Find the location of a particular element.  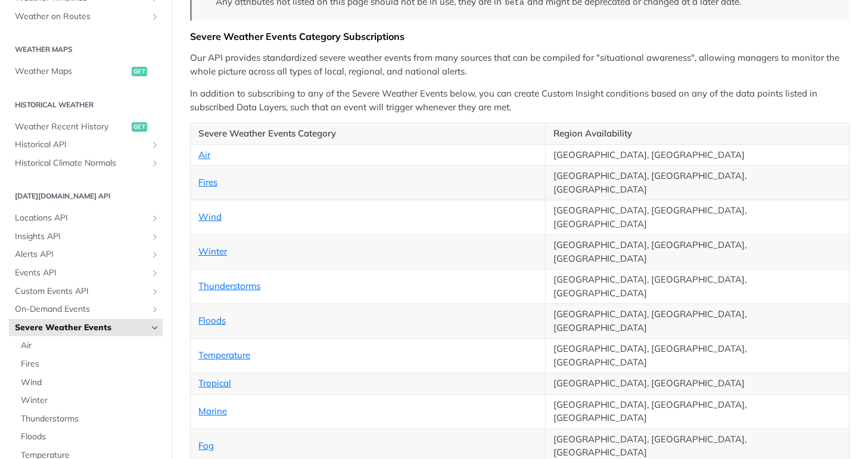

span: Events API is located at coordinates (81, 273).